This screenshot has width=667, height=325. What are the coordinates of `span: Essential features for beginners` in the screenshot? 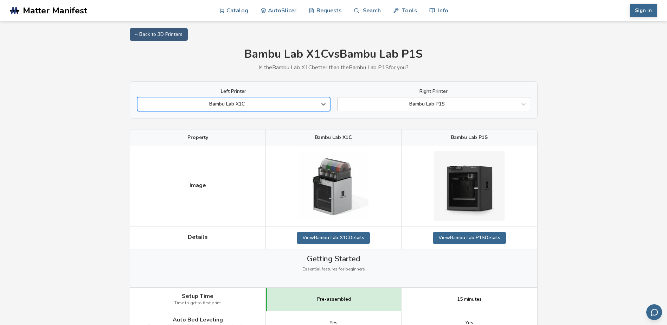 It's located at (333, 269).